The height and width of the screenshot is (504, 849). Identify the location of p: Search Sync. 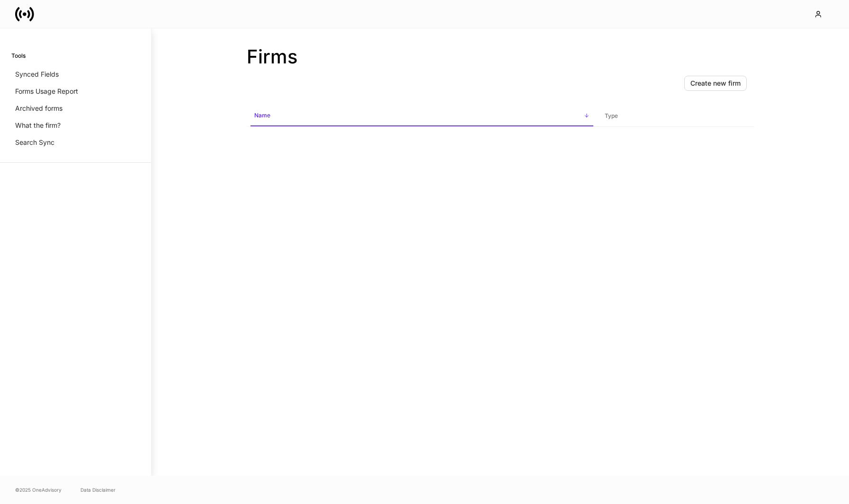
(35, 143).